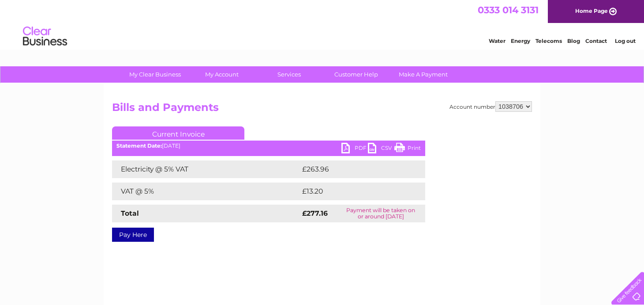 The image size is (644, 305). I want to click on b: Statement Date:, so click(139, 145).